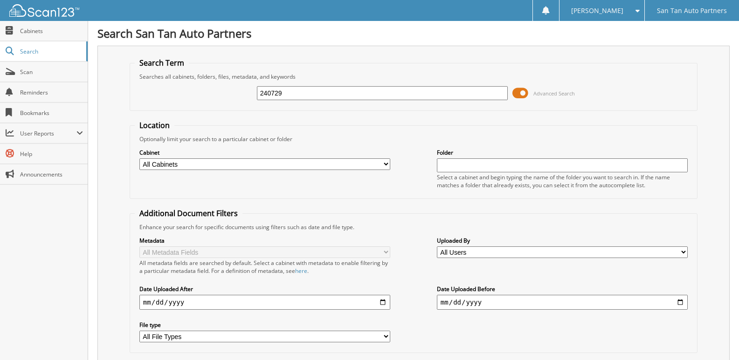 The width and height of the screenshot is (739, 360). I want to click on legend: Location, so click(154, 125).